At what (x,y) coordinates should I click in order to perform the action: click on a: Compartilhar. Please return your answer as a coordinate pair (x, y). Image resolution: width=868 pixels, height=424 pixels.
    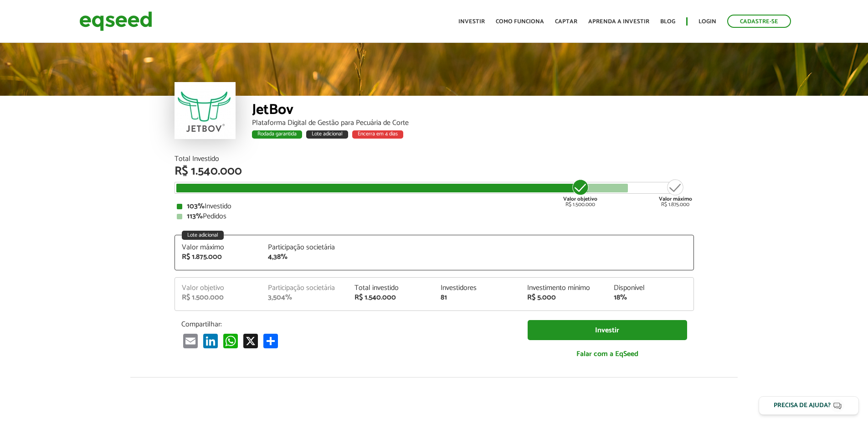
    Looking at the image, I should click on (271, 341).